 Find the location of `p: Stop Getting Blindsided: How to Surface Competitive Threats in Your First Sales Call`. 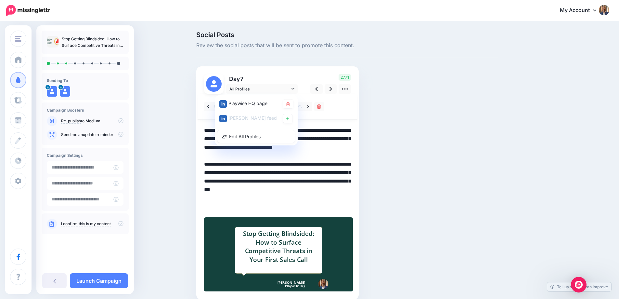

p: Stop Getting Blindsided: How to Surface Competitive Threats in Your First Sales Call is located at coordinates (93, 42).